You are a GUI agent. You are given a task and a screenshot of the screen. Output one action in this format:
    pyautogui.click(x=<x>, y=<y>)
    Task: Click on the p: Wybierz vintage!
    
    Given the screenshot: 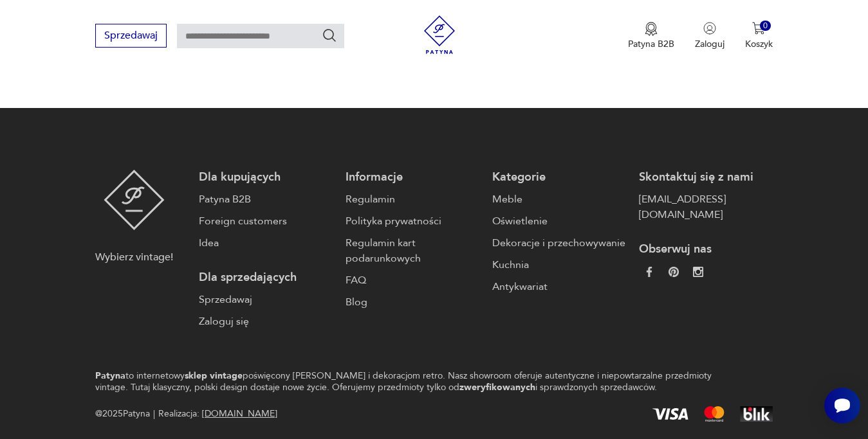 What is the action you would take?
    pyautogui.click(x=134, y=257)
    